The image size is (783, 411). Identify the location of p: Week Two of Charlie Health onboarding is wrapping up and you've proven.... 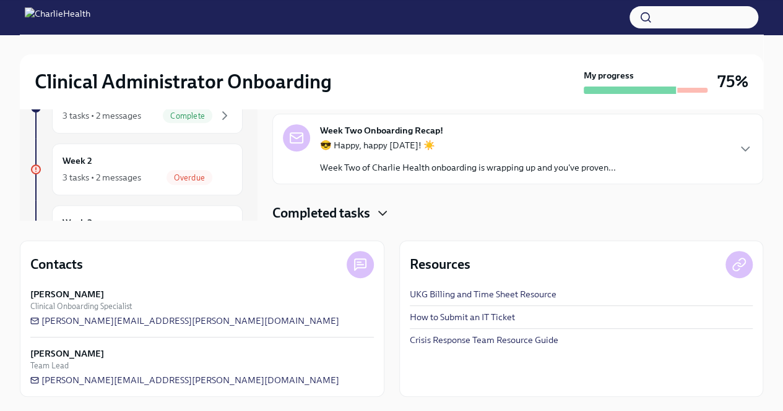
(468, 168).